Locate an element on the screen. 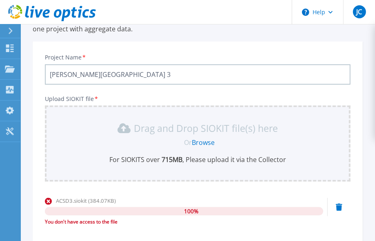 The width and height of the screenshot is (375, 241). p: Upload SIOKIT file is located at coordinates (197, 99).